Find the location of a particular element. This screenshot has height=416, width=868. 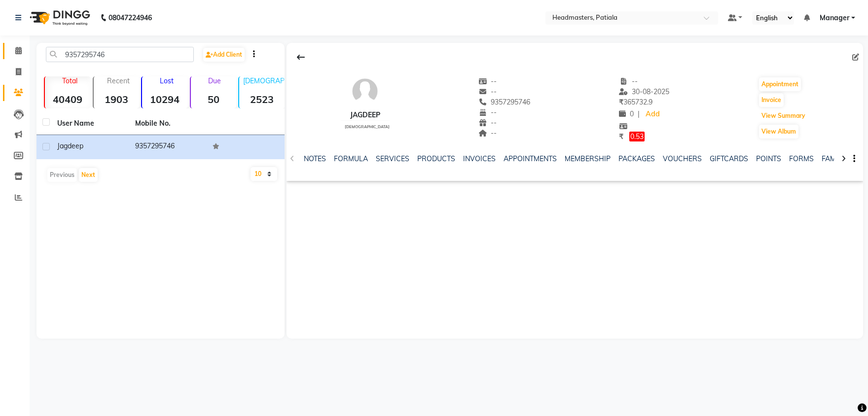

img: avatar is located at coordinates (365, 91).